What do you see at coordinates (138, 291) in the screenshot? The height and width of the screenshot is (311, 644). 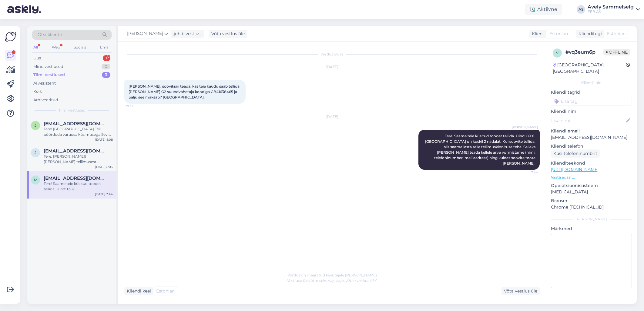 I see `div: Kliendi keel` at bounding box center [138, 291].